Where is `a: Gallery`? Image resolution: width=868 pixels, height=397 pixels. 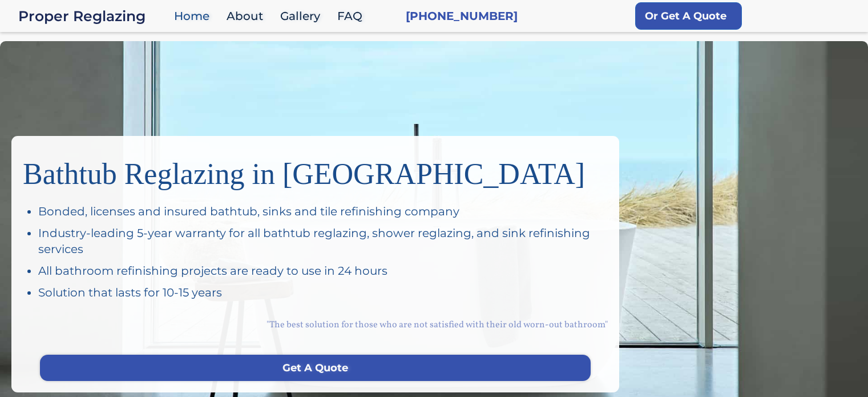
a: Gallery is located at coordinates (303, 16).